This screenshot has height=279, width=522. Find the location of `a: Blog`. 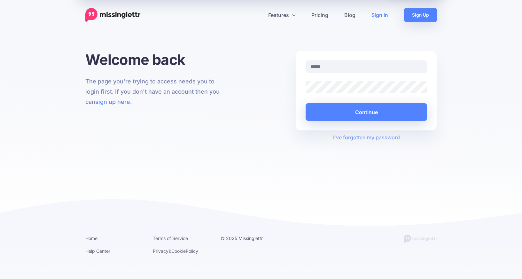

a: Blog is located at coordinates (350, 15).